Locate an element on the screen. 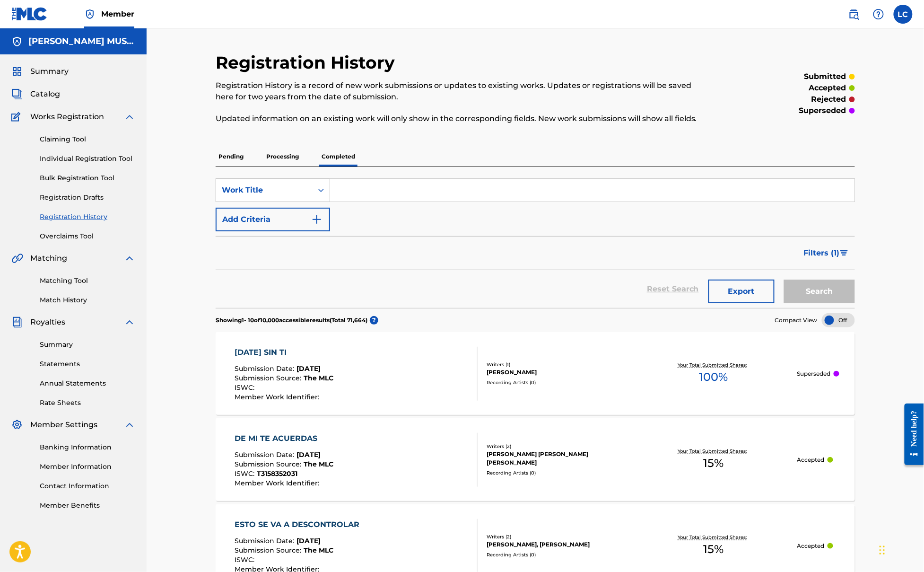 Image resolution: width=924 pixels, height=572 pixels. div: Open Resource Center is located at coordinates (16, 38).